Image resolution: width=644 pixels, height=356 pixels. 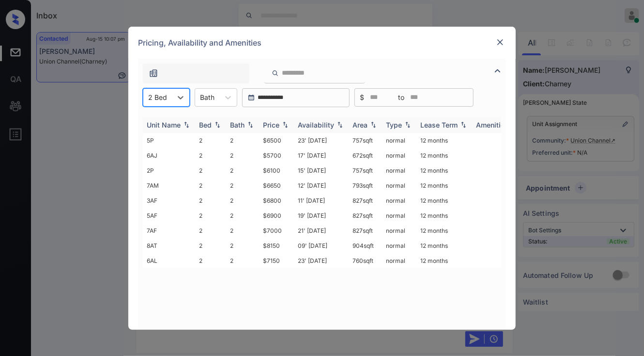 What do you see at coordinates (401, 97) in the screenshot?
I see `span: to` at bounding box center [401, 97].